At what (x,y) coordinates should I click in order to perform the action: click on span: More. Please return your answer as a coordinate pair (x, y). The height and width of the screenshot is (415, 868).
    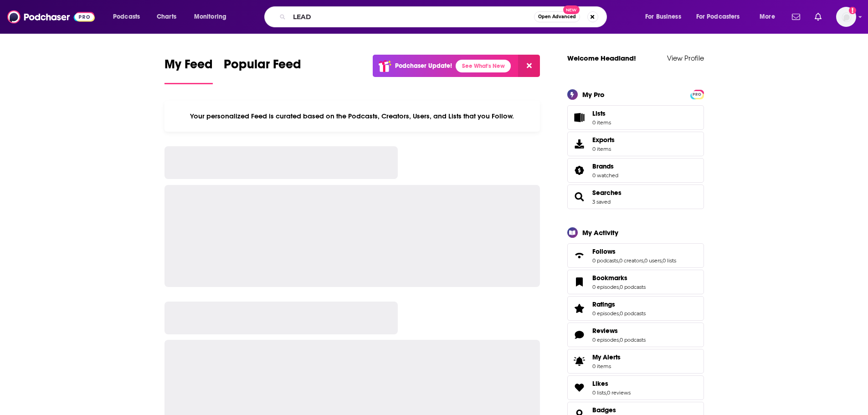
    Looking at the image, I should click on (767, 17).